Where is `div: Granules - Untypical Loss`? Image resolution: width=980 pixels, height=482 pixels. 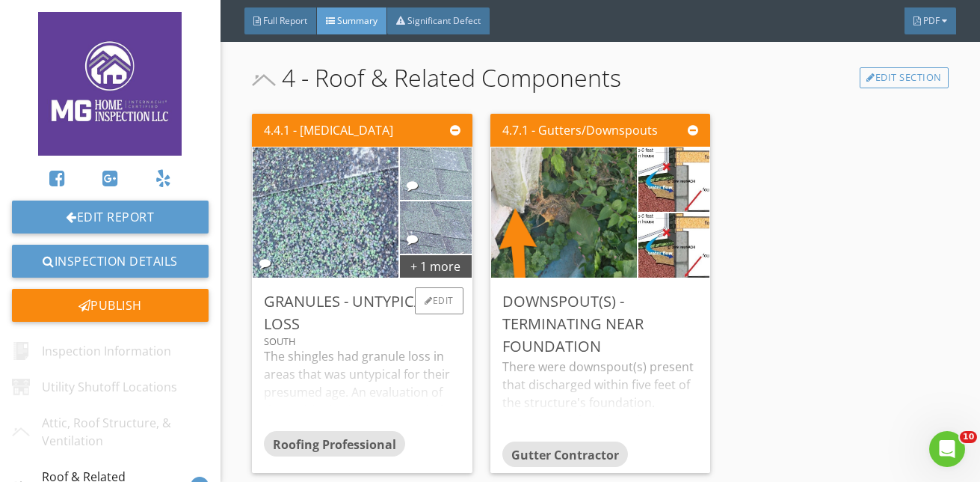
div: Granules - Untypical Loss is located at coordinates (362, 313).